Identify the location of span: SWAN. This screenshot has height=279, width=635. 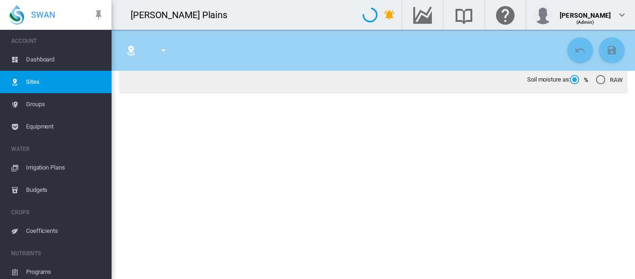
(43, 14).